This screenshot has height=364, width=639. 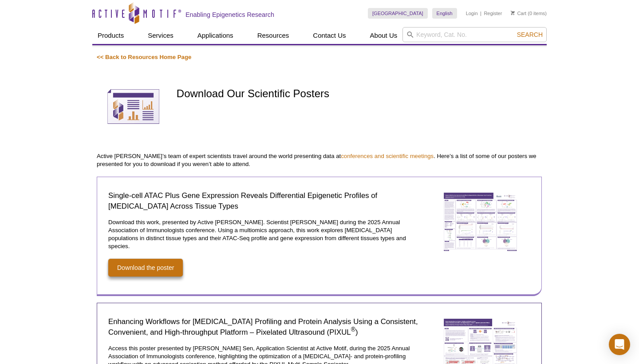 What do you see at coordinates (229, 14) in the screenshot?
I see `h2: Enabling Epigenetics Research` at bounding box center [229, 14].